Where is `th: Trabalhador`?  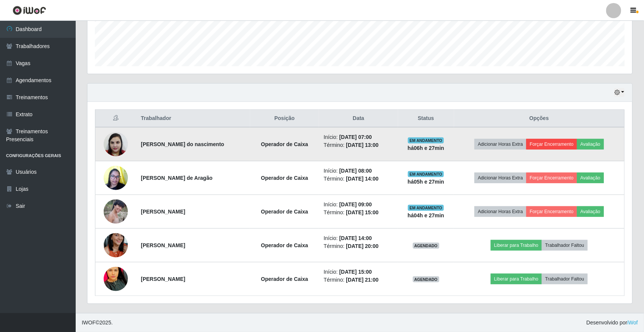
th: Trabalhador is located at coordinates (193, 118).